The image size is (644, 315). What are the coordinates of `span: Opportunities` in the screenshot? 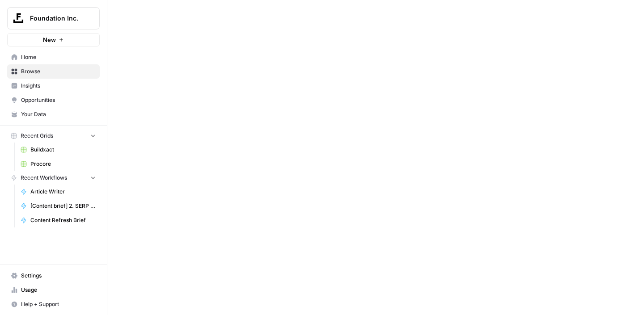 It's located at (58, 100).